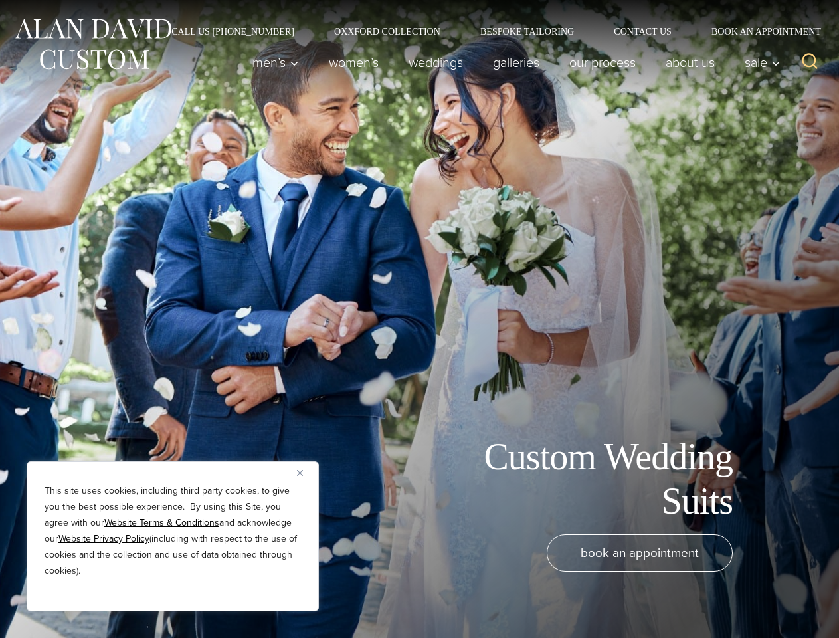  Describe the element at coordinates (104, 538) in the screenshot. I see `u: Website Privacy Policy` at that location.